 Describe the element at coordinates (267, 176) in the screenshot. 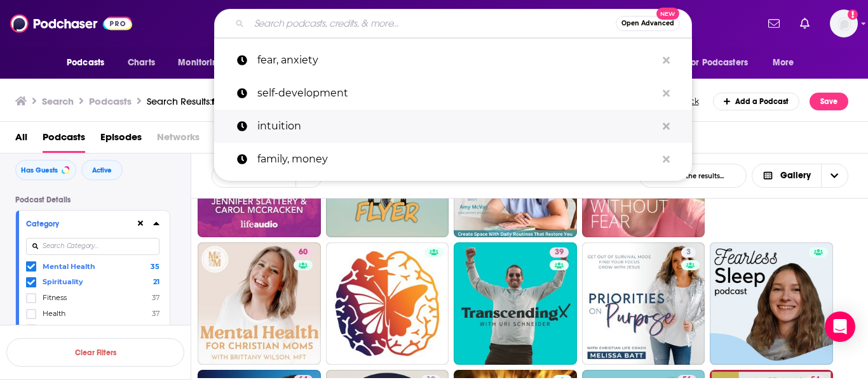

I see `h2: Choose List sort` at that location.